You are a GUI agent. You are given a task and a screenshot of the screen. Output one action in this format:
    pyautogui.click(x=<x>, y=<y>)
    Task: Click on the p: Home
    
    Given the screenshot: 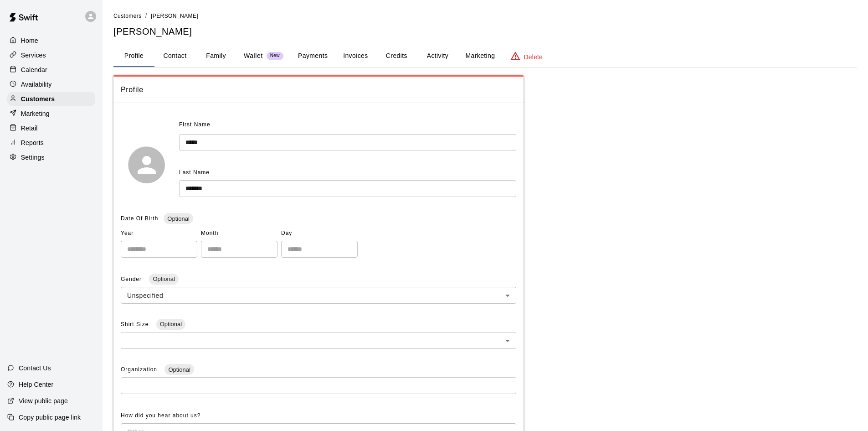 What is the action you would take?
    pyautogui.click(x=29, y=41)
    